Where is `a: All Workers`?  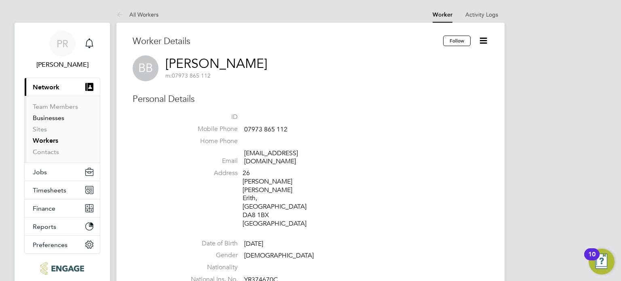 a: All Workers is located at coordinates (138, 15).